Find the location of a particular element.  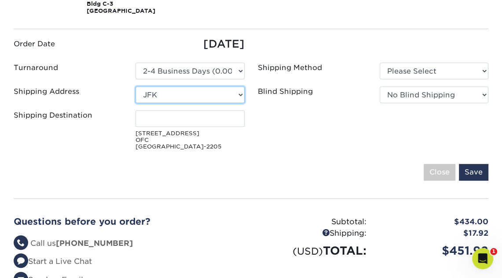

input: Close is located at coordinates (440, 172).